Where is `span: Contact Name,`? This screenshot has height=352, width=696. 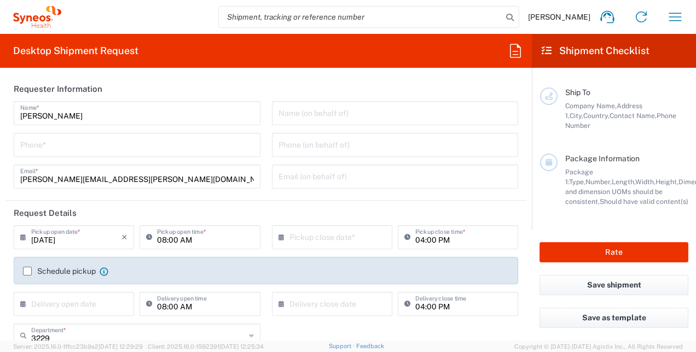 span: Contact Name, is located at coordinates (633, 115).